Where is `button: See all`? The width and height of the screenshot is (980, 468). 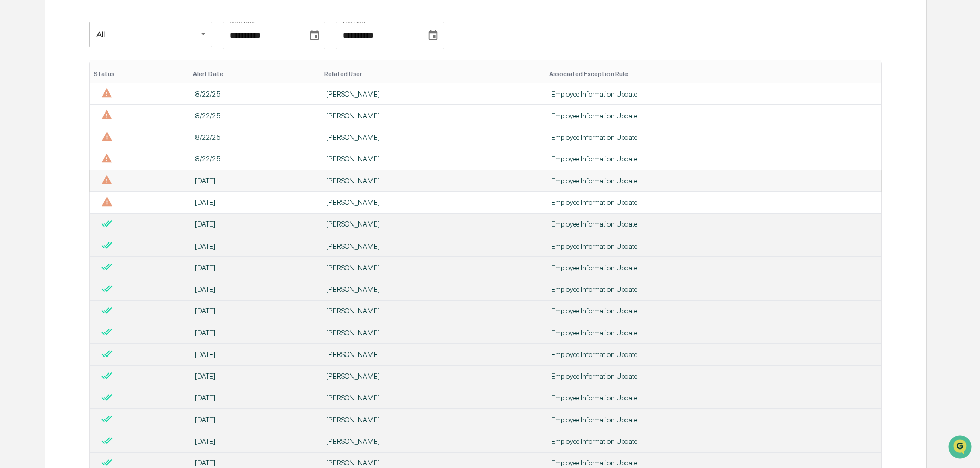
button: See all is located at coordinates (173, 118).